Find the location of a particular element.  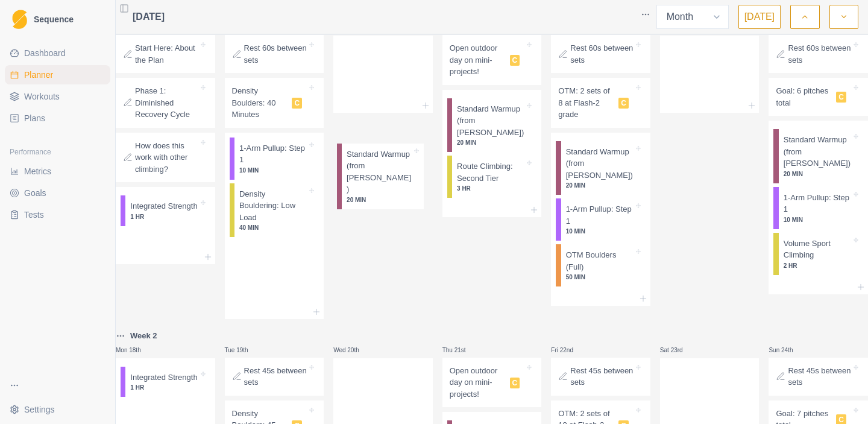

span: Goals is located at coordinates (35, 193).